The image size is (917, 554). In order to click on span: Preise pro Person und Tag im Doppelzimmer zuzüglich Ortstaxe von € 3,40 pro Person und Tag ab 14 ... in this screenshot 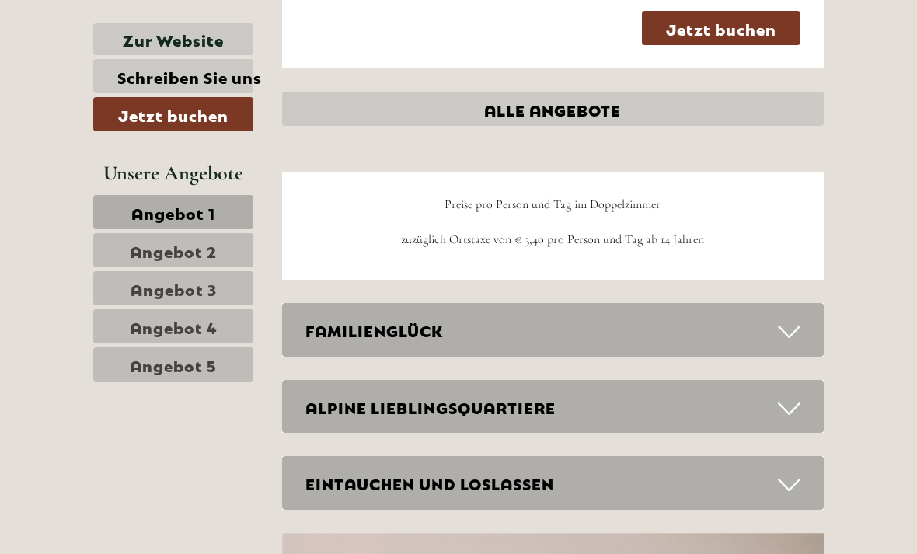, I will do `click(552, 222)`.